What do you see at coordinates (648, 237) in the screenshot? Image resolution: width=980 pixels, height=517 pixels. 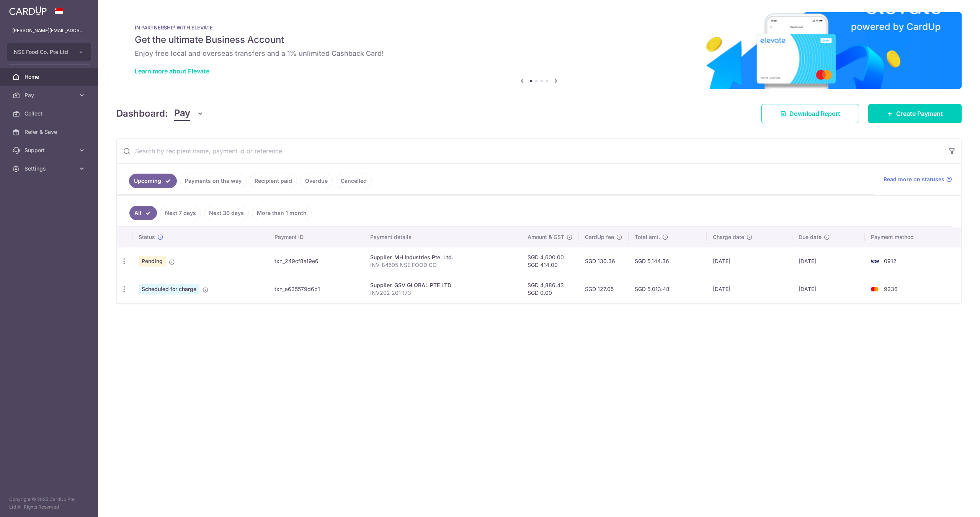 I see `span: Total amt.` at bounding box center [648, 237].